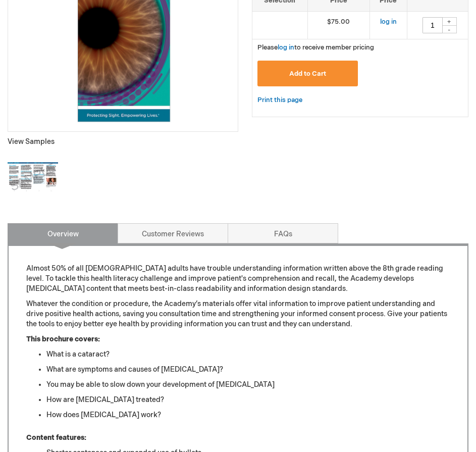  Describe the element at coordinates (338, 24) in the screenshot. I see `td: $75.00` at that location.